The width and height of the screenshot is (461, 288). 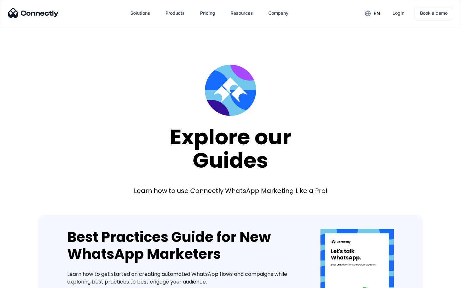 I want to click on img: Connectly Logo, so click(x=33, y=13).